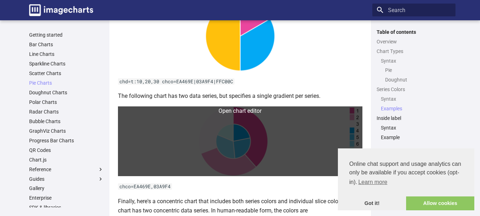 This screenshot has height=216, width=480. Describe the element at coordinates (414, 85) in the screenshot. I see `nav: Table of contents` at that location.